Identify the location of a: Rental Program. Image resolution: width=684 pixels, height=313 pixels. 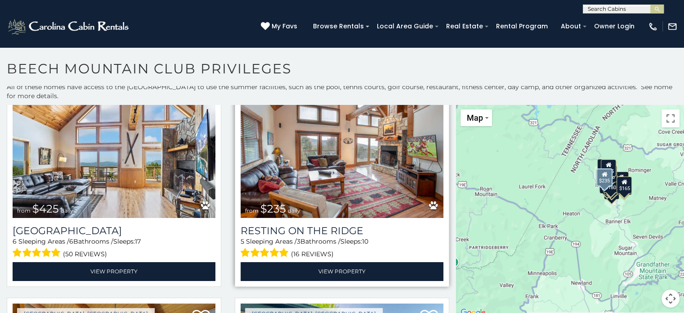
(522, 26).